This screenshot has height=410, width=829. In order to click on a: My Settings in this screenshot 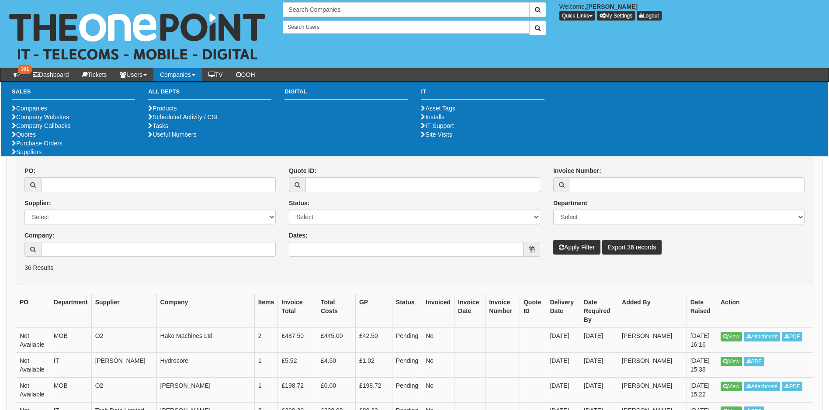, I will do `click(616, 16)`.